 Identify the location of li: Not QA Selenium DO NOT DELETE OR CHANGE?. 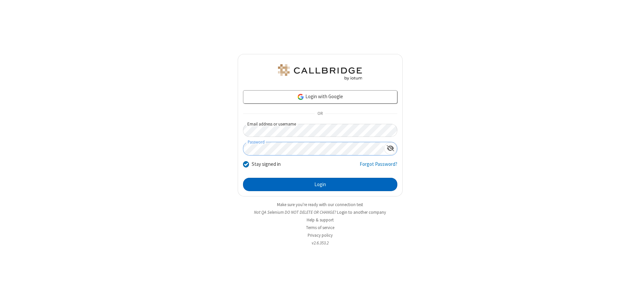
(320, 212).